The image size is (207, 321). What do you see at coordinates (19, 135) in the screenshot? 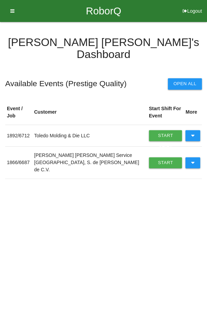
I see `td: 1892 / 6712` at bounding box center [19, 135].